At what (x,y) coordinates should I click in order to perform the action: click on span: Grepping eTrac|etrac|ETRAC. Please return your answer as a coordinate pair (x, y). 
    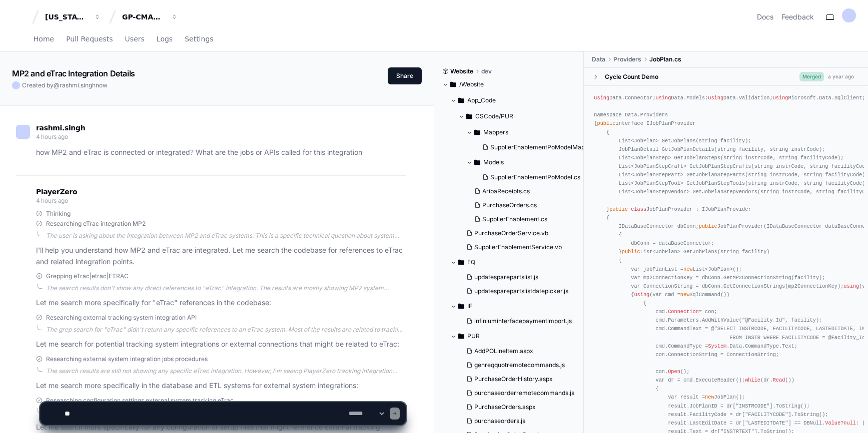
    Looking at the image, I should click on (87, 277).